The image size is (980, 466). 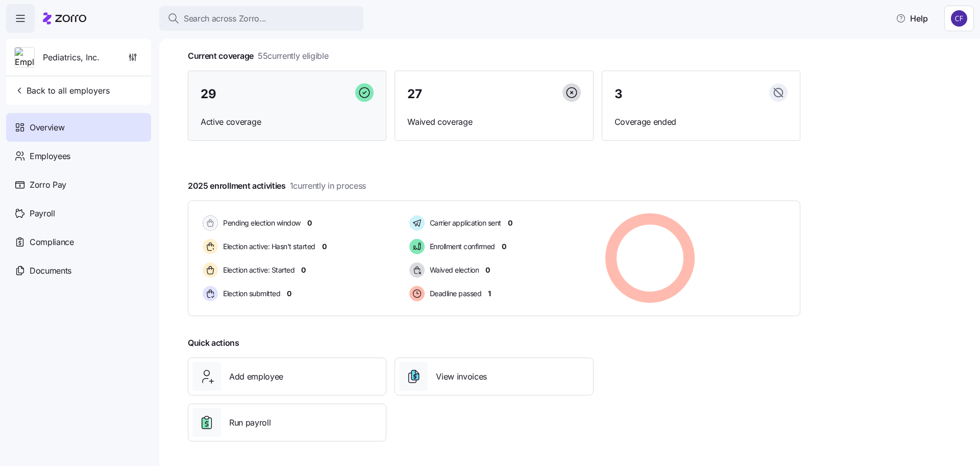 What do you see at coordinates (619, 94) in the screenshot?
I see `span: 3` at bounding box center [619, 94].